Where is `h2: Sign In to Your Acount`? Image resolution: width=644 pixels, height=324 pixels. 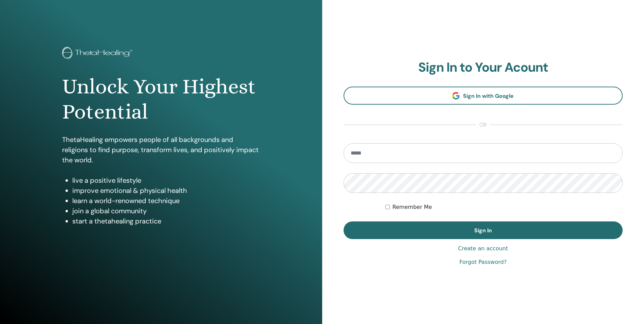
h2: Sign In to Your Acount is located at coordinates (483, 68).